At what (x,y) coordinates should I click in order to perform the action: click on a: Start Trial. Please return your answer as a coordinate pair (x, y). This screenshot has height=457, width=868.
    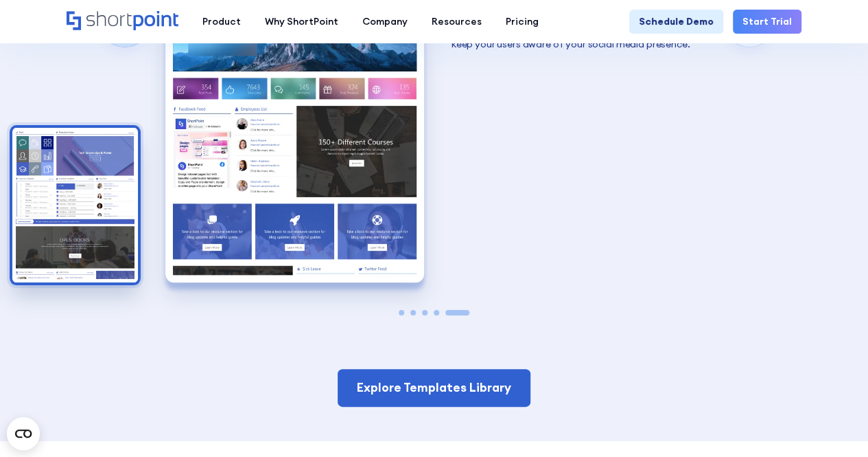
    Looking at the image, I should click on (767, 22).